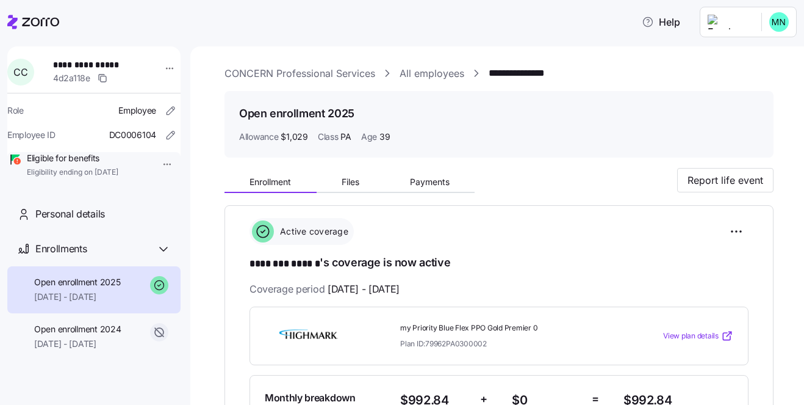  Describe the element at coordinates (691, 336) in the screenshot. I see `span: View plan details` at that location.